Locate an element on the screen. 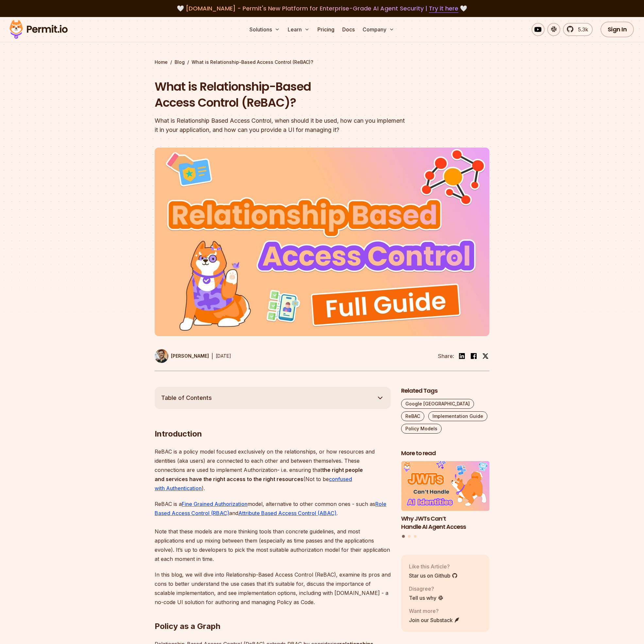 This screenshot has width=644, height=644. button: facebook is located at coordinates (474, 356).